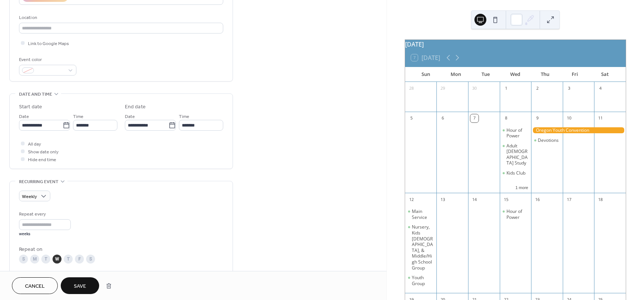 The width and height of the screenshot is (644, 300). Describe the element at coordinates (537, 88) in the screenshot. I see `div: 2` at that location.